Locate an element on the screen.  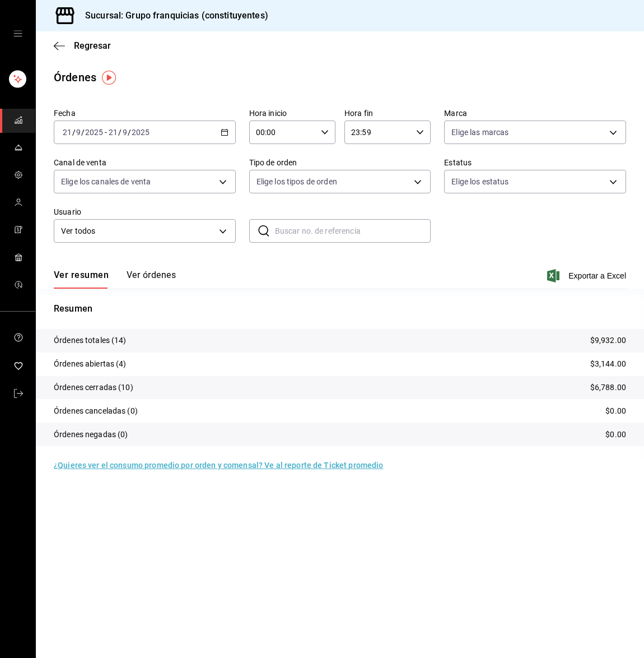
div: navigation tabs is located at coordinates (115, 279).